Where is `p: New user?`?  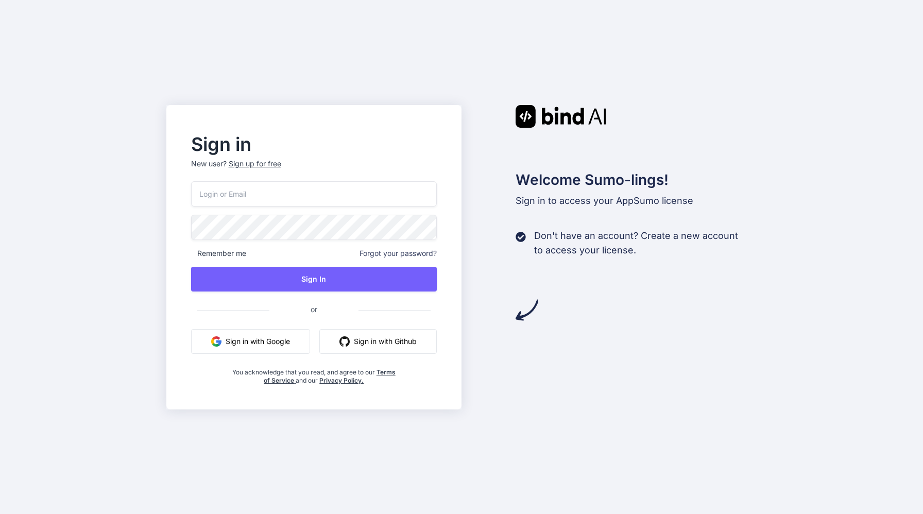 p: New user? is located at coordinates (314, 170).